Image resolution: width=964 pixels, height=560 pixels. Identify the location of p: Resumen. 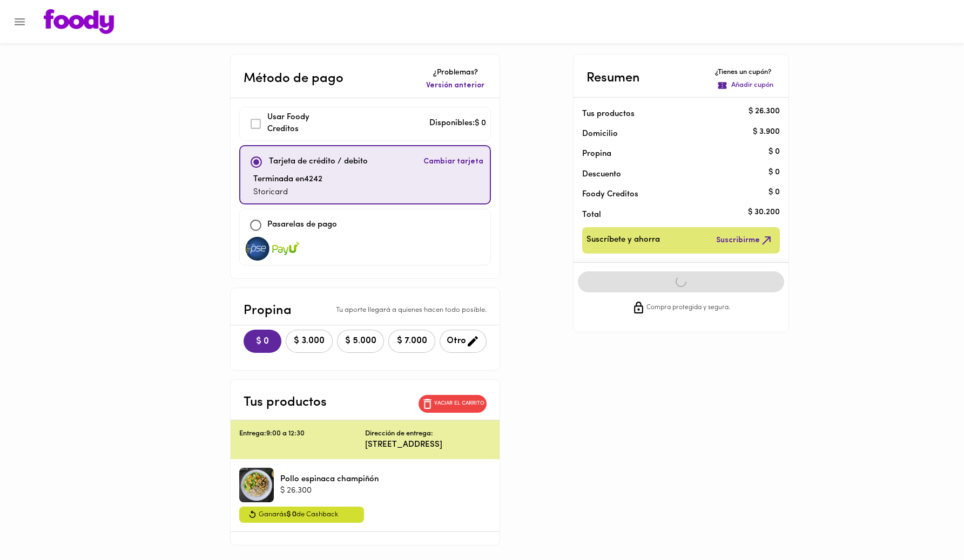
(613, 78).